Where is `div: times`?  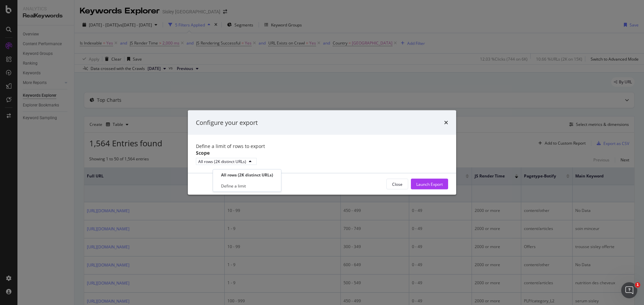
div: times is located at coordinates (446, 122).